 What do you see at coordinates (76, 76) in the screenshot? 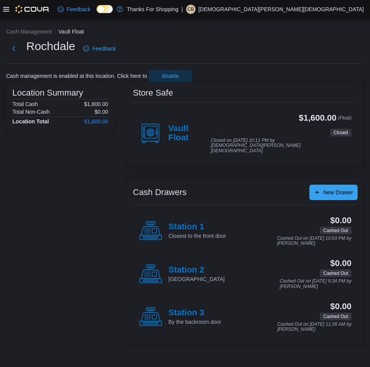
I see `p: Cash management is enabled at this location. Click here to` at bounding box center [76, 76].